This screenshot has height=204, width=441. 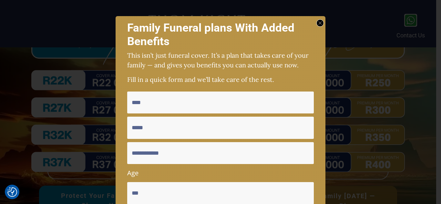 I want to click on button: Consent Preferences, so click(x=12, y=192).